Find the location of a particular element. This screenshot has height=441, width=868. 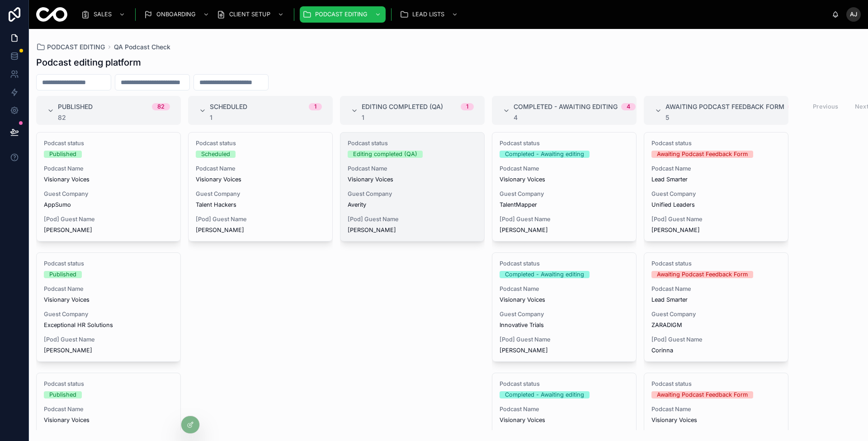

a: Podcast statusAwaiting Podcast Feedback FormPodcast NameLead SmarterGuest CompanyZARADIGM[Pod] Gu... is located at coordinates (716, 307).